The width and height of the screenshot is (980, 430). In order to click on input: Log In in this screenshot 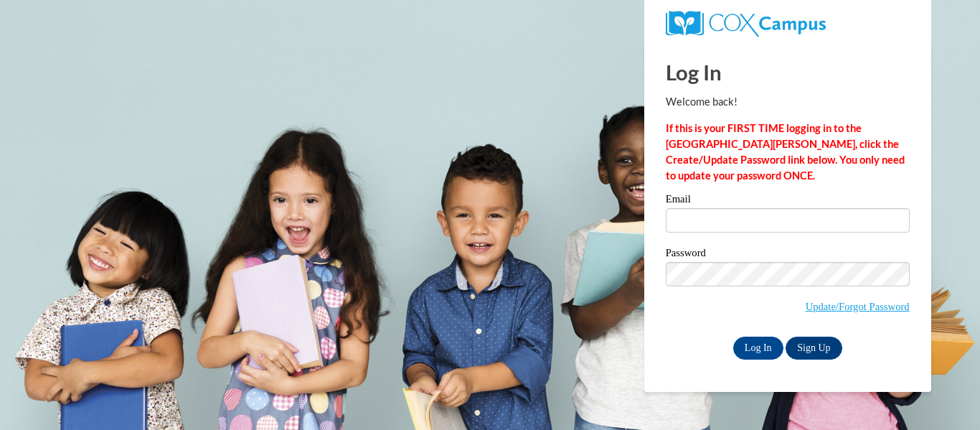, I will do `click(759, 348)`.